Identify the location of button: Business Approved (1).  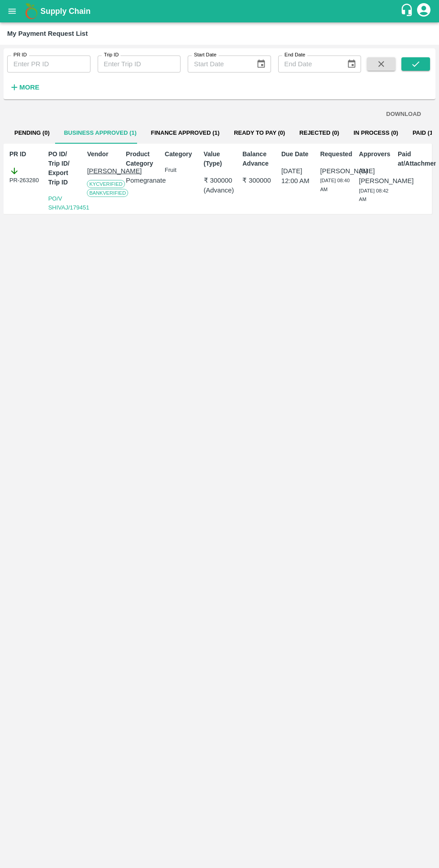
(100, 133).